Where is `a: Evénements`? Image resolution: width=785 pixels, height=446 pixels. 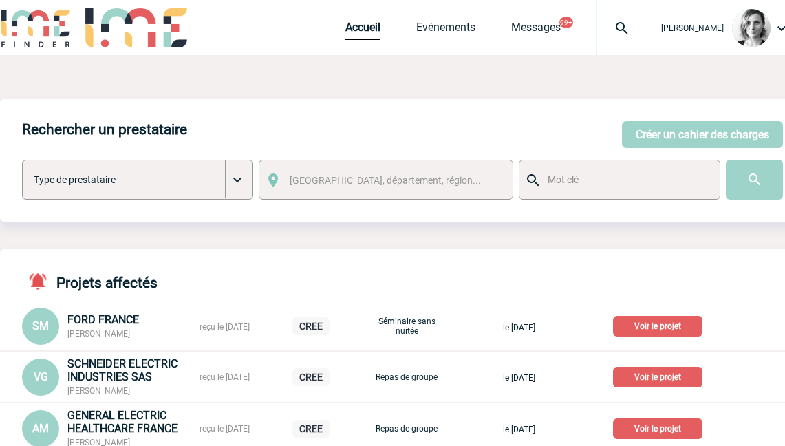 a: Evénements is located at coordinates (446, 30).